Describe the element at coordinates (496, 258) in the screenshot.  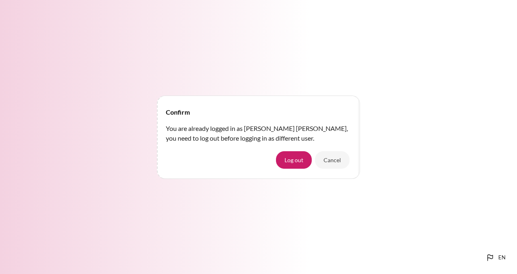
I see `button: Languages` at that location.